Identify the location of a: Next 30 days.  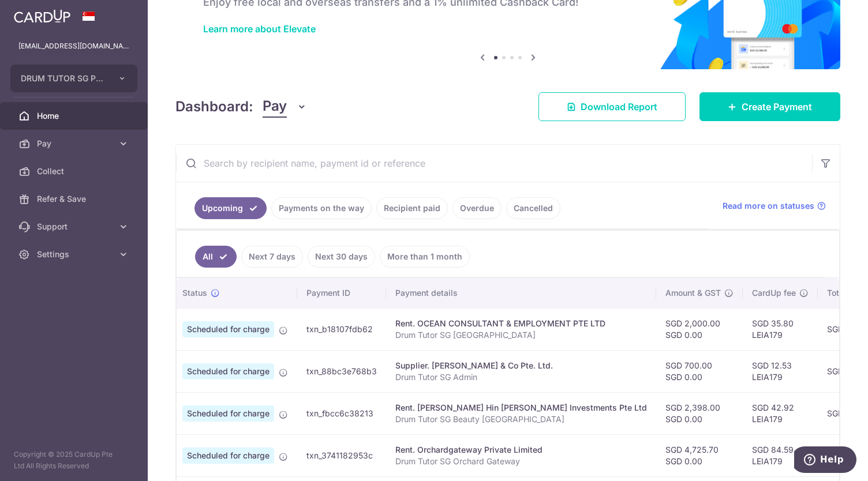
(341, 256).